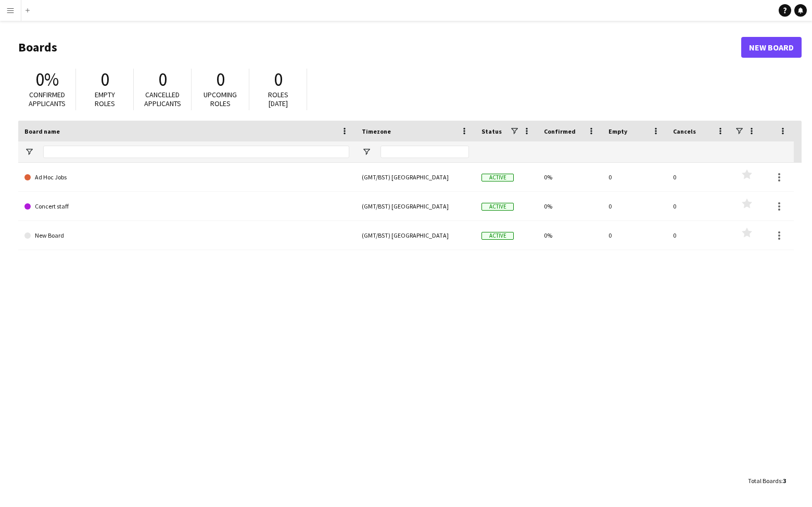 This screenshot has height=507, width=812. Describe the element at coordinates (424, 152) in the screenshot. I see `input: Timezone Filter Input` at that location.